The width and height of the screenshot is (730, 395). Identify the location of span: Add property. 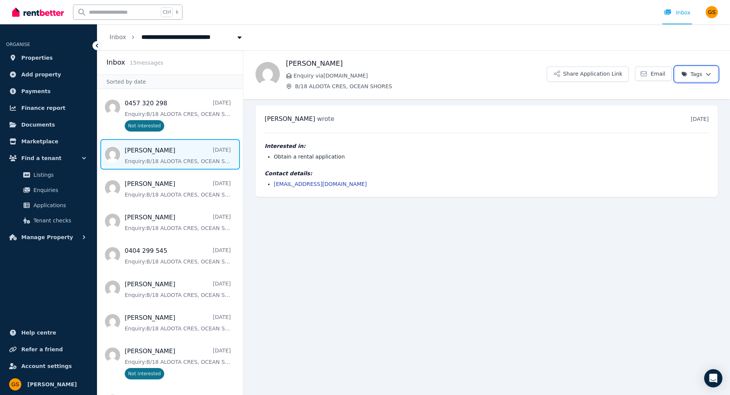
(41, 75).